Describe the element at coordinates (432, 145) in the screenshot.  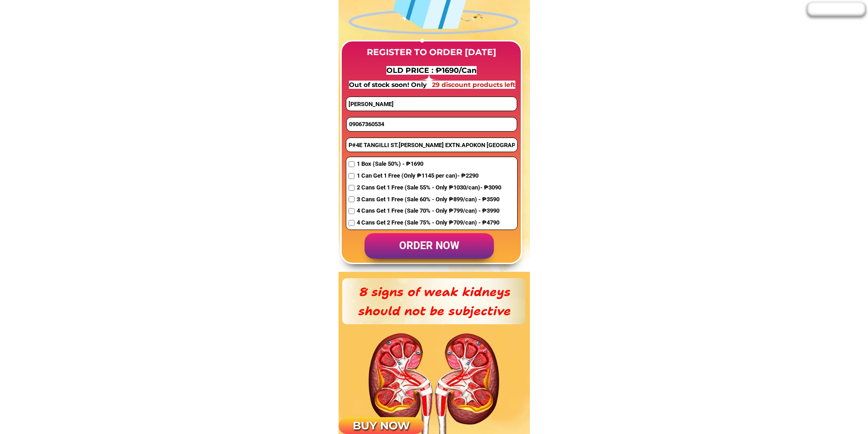
I see `input: Address` at that location.